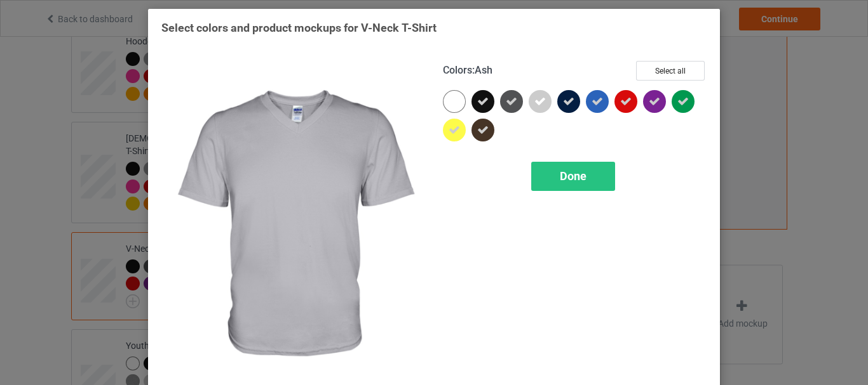  What do you see at coordinates (299, 27) in the screenshot?
I see `span: Select colors and product mockups for V-Neck T-Shirt` at bounding box center [299, 27].